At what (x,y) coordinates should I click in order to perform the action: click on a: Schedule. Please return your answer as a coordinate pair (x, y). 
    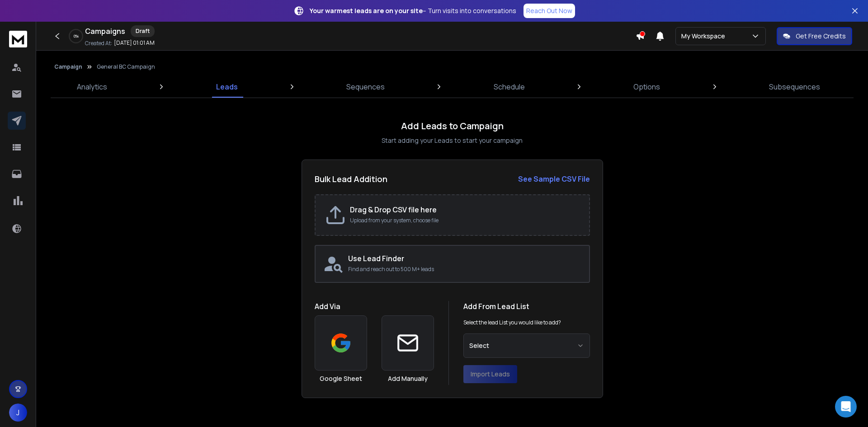
    Looking at the image, I should click on (509, 87).